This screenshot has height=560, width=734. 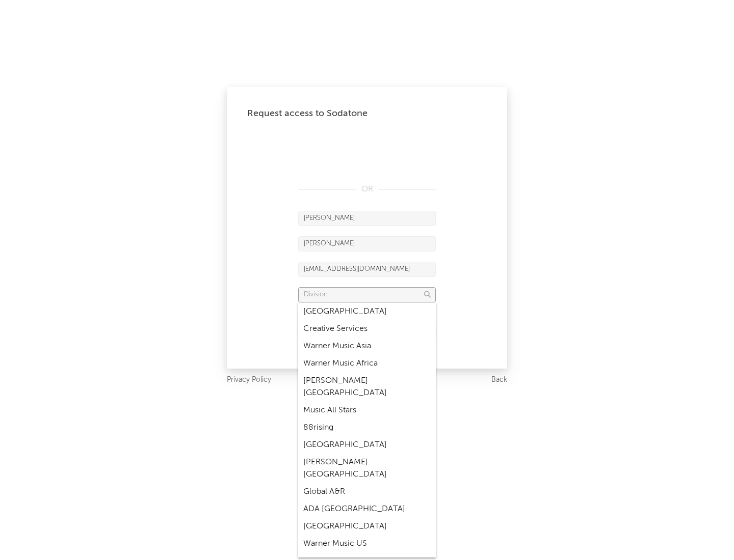 What do you see at coordinates (367, 189) in the screenshot?
I see `div: OR` at bounding box center [367, 189].